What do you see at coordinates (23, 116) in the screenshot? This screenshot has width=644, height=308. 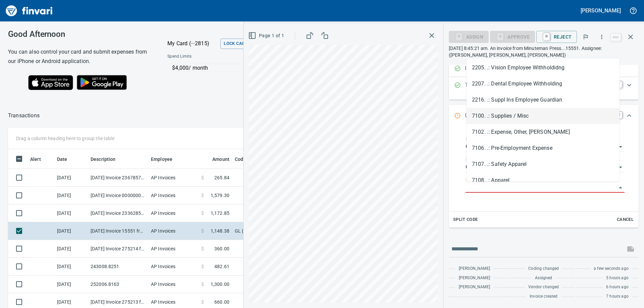 I see `p: Transactions` at bounding box center [23, 116].